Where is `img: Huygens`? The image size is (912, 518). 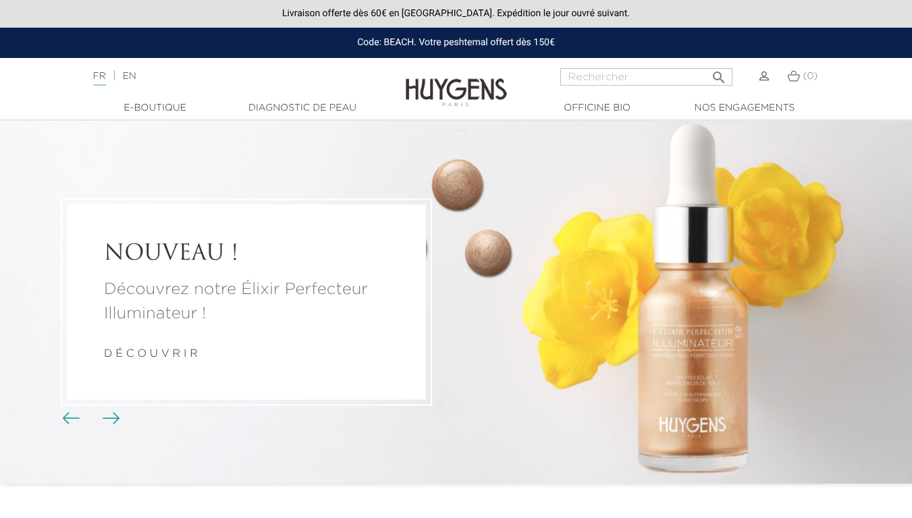 img: Huygens is located at coordinates (456, 82).